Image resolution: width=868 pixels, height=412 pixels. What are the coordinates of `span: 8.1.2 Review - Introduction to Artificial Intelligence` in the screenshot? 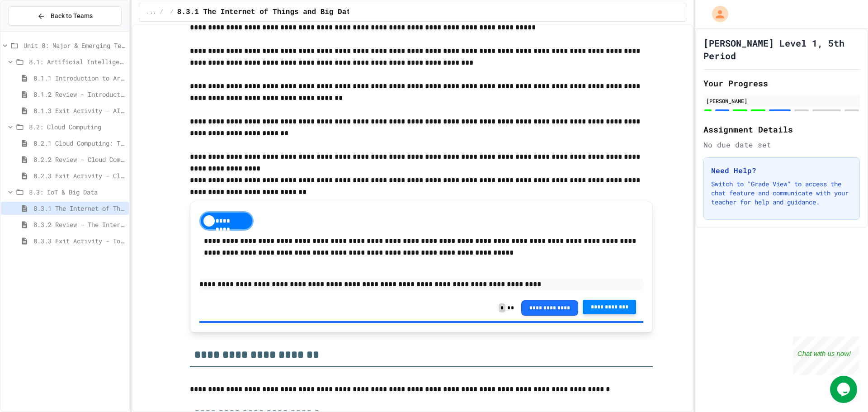 It's located at (79, 94).